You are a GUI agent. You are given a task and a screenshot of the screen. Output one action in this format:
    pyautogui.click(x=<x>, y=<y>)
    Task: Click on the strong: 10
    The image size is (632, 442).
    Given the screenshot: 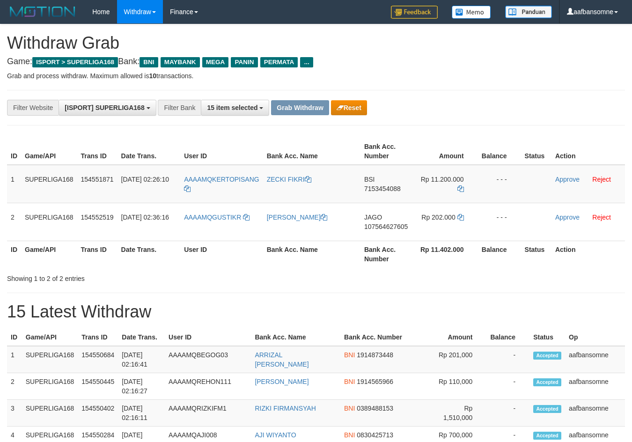 What is the action you would take?
    pyautogui.click(x=153, y=76)
    